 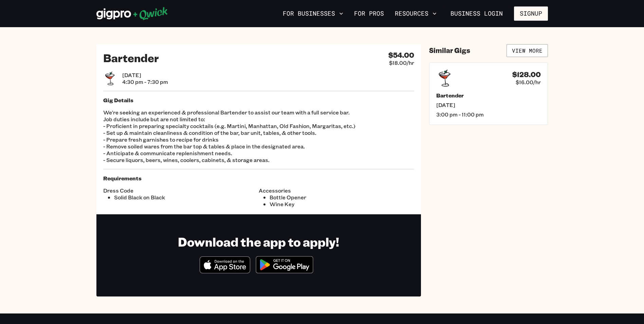 What do you see at coordinates (259, 241) in the screenshot?
I see `h1: Download the app to apply!` at bounding box center [259, 241].